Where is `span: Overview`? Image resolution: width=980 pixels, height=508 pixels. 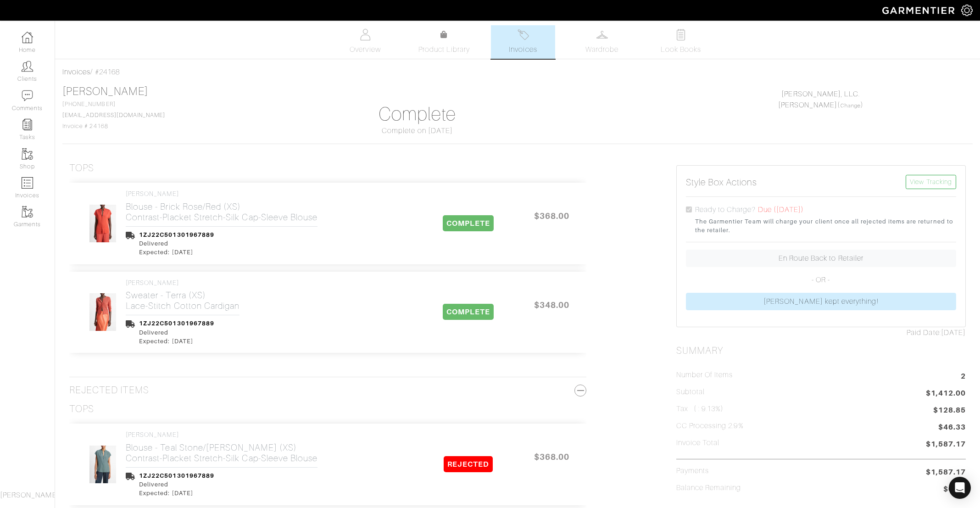 span: Overview is located at coordinates (364, 49).